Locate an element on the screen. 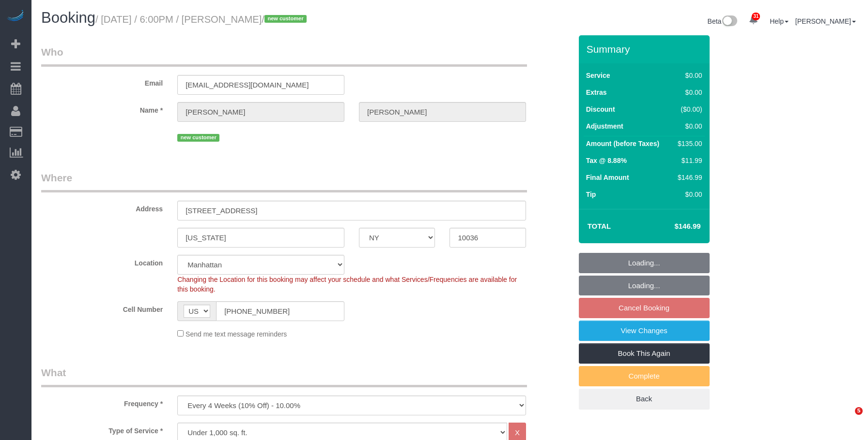 Image resolution: width=868 pixels, height=440 pixels. a: Beta is located at coordinates (723, 21).